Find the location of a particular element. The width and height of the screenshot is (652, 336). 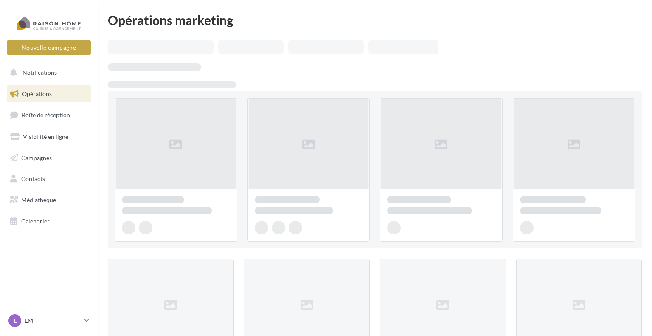

span: Boîte de réception is located at coordinates (46, 115).